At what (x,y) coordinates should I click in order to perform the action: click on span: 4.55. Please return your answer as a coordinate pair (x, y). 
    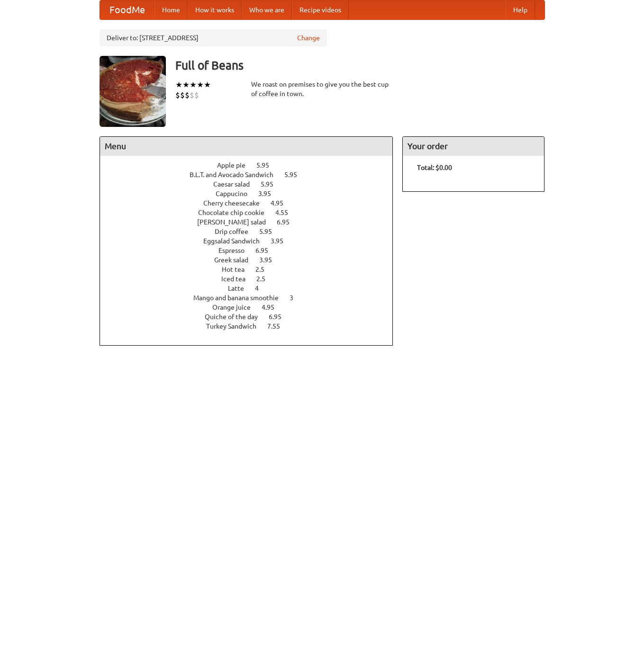
    Looking at the image, I should click on (286, 212).